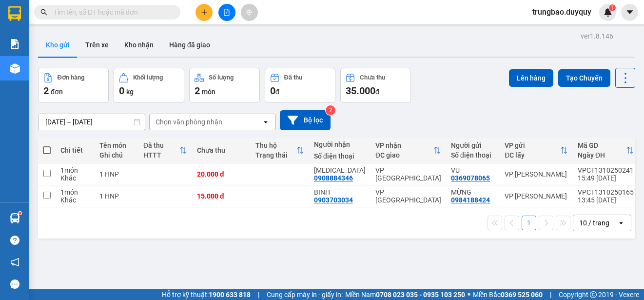  What do you see at coordinates (221, 78) in the screenshot?
I see `div: Số lượng` at bounding box center [221, 78].